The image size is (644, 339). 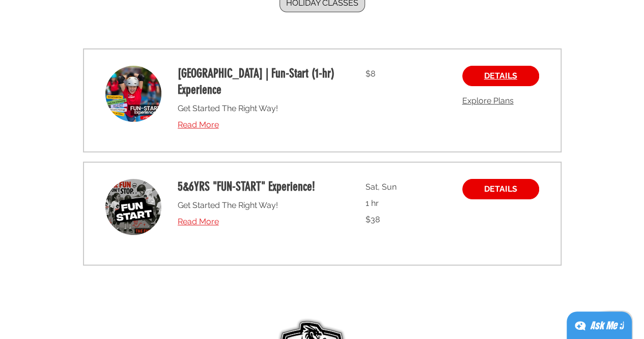 I want to click on span: Explore Plans, so click(x=488, y=101).